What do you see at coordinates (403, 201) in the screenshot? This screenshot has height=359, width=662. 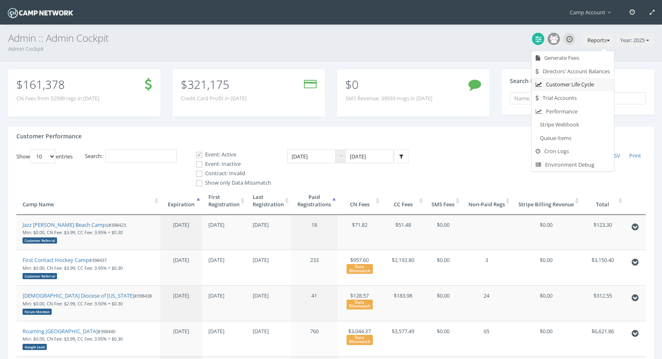 I see `th: CC Fees: activate to sort column ascending` at bounding box center [403, 201].